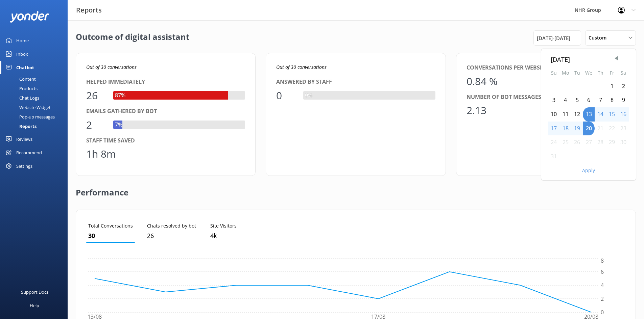 The image size is (644, 319). What do you see at coordinates (20, 127) in the screenshot?
I see `div: Reports` at bounding box center [20, 127].